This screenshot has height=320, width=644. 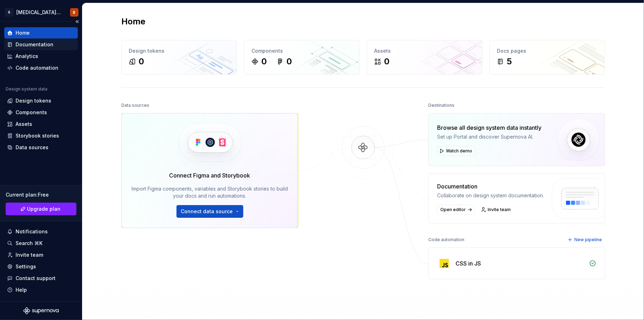 I want to click on a: Assets0, so click(x=424, y=57).